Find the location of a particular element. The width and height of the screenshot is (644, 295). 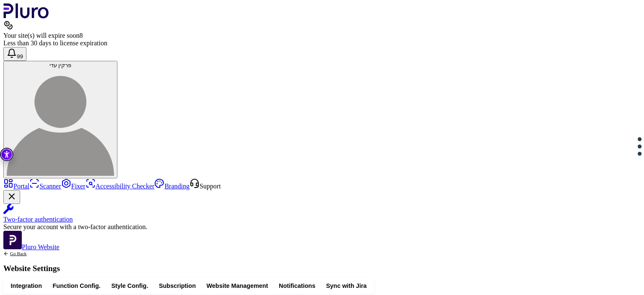

div: Secure your account with a two-factor authentication. is located at coordinates (322, 227).